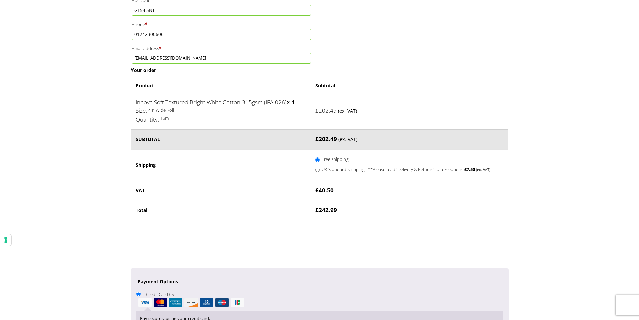 This screenshot has width=639, height=320. What do you see at coordinates (207, 302) in the screenshot?
I see `img: dinersclub` at bounding box center [207, 302].